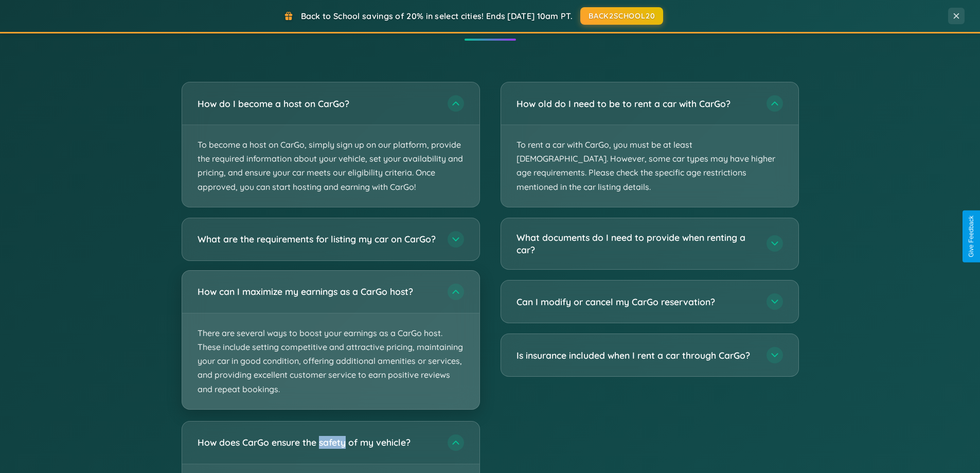 This screenshot has width=980, height=473. Describe the element at coordinates (317, 442) in the screenshot. I see `h3: How does CarGo ensure the safety of my vehicle?` at that location.